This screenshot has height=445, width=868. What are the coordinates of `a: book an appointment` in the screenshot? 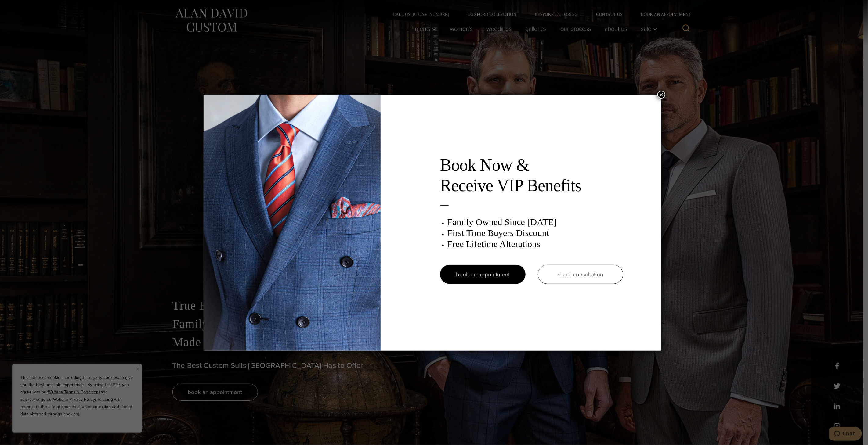 It's located at (483, 275).